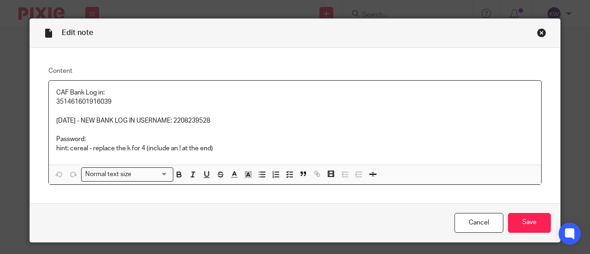 The image size is (590, 254). What do you see at coordinates (295, 149) in the screenshot?
I see `p: hint: cereal - replace the k for 4 (include an ! at the end)` at bounding box center [295, 149].